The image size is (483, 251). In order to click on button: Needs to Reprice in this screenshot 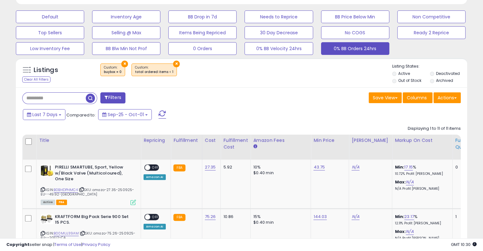, I will do `click(279, 17)`.